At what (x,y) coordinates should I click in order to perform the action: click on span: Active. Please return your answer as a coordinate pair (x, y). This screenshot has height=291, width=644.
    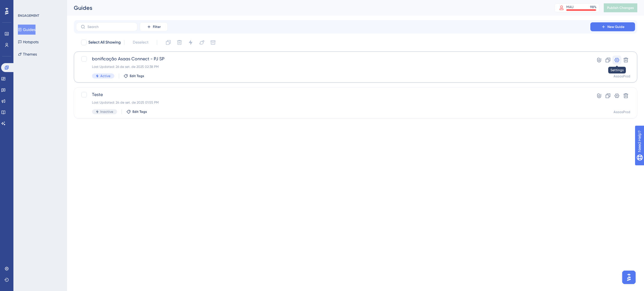
    Looking at the image, I should click on (106, 76).